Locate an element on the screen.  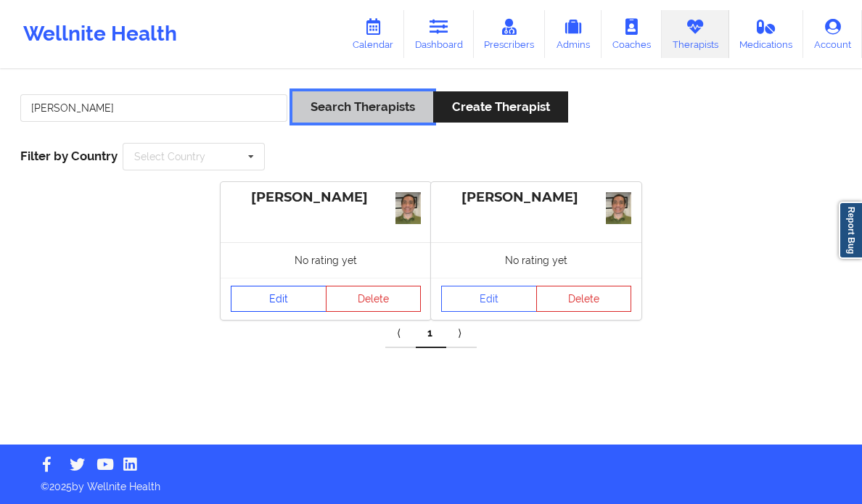
div: Select Country is located at coordinates (170, 157).